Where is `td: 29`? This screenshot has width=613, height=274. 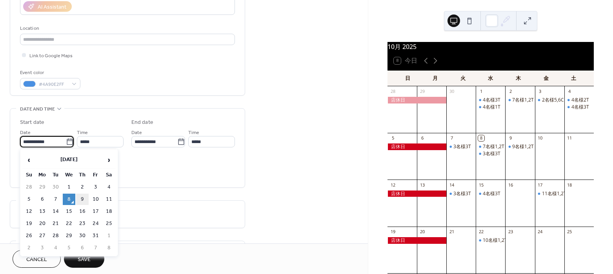
td: 29 is located at coordinates (69, 236).